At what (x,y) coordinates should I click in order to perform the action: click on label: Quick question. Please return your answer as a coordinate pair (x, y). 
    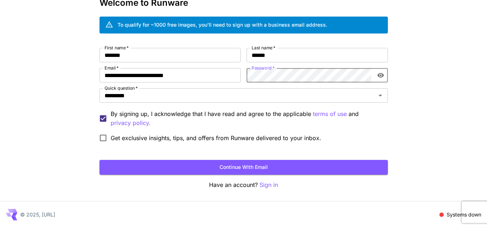
    Looking at the image, I should click on (121, 88).